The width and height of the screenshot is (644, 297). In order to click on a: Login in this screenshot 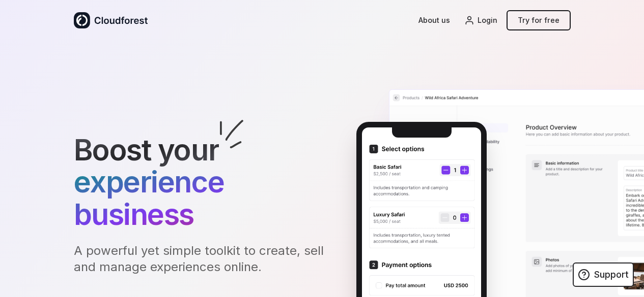, I will do `click(481, 20)`.